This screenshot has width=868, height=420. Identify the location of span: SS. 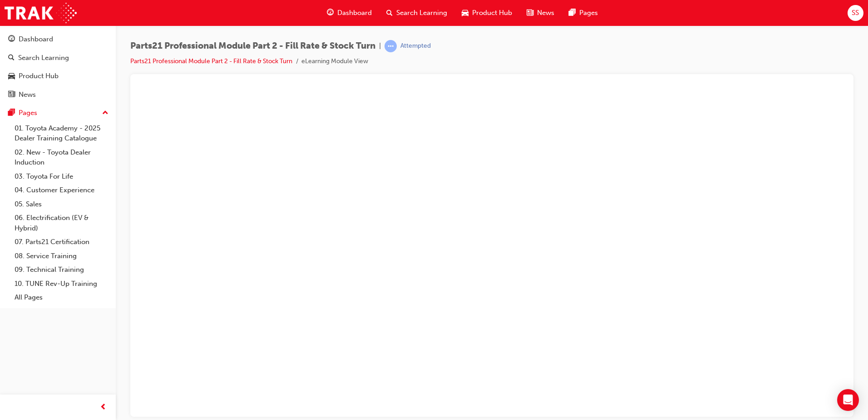
(855, 13).